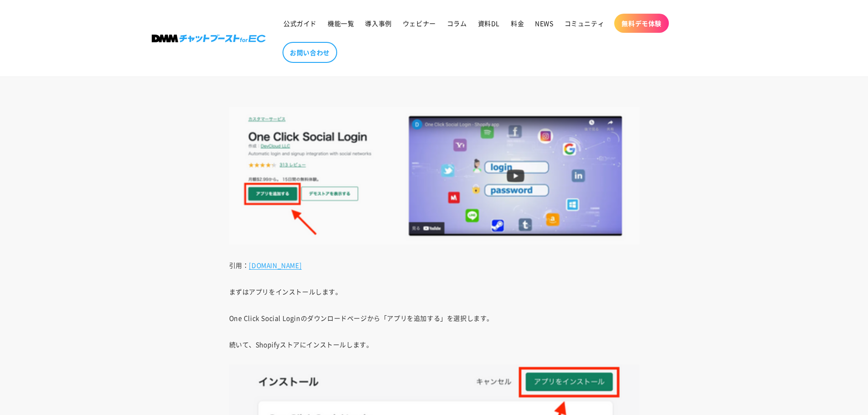 This screenshot has width=868, height=415. I want to click on span: 公式ガイド, so click(300, 23).